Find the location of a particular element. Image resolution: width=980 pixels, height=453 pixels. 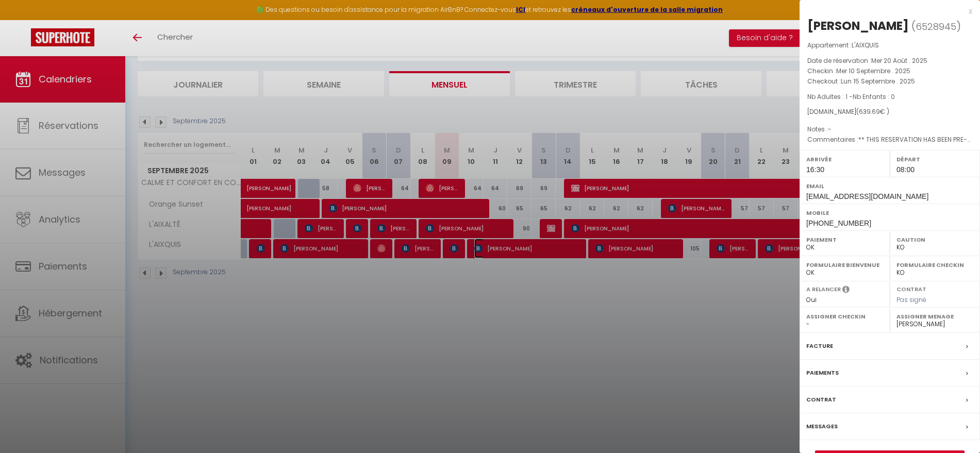

p: Date de réservation : is located at coordinates (890, 61).